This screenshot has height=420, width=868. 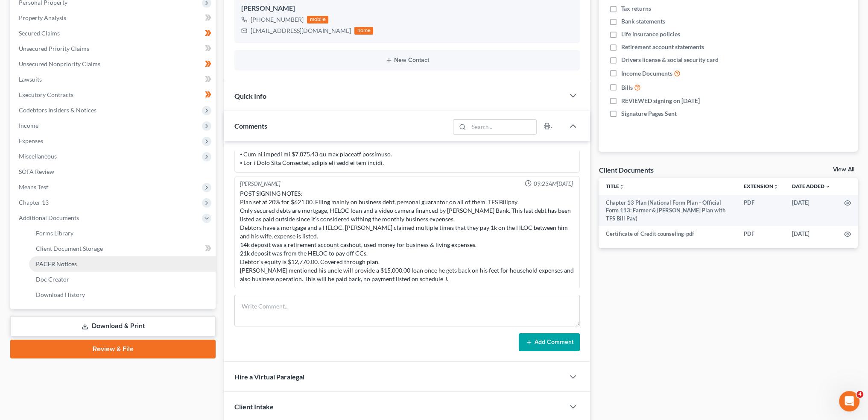 What do you see at coordinates (46, 94) in the screenshot?
I see `span: Executory Contracts` at bounding box center [46, 94].